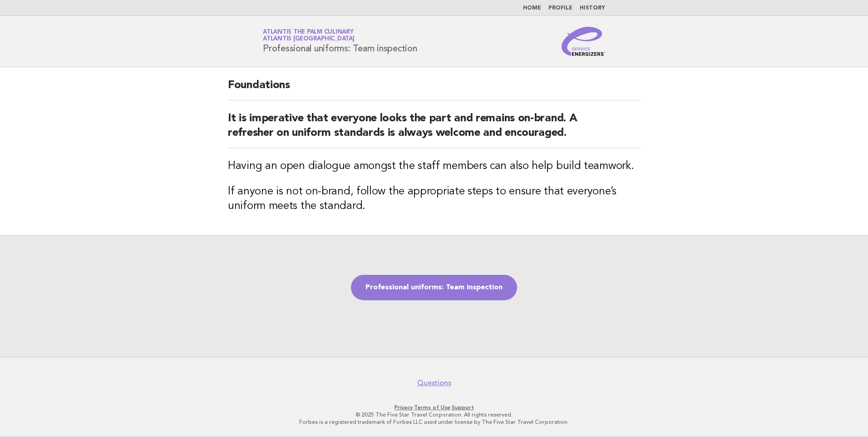 The height and width of the screenshot is (437, 868). Describe the element at coordinates (404, 407) in the screenshot. I see `a: Privacy` at that location.